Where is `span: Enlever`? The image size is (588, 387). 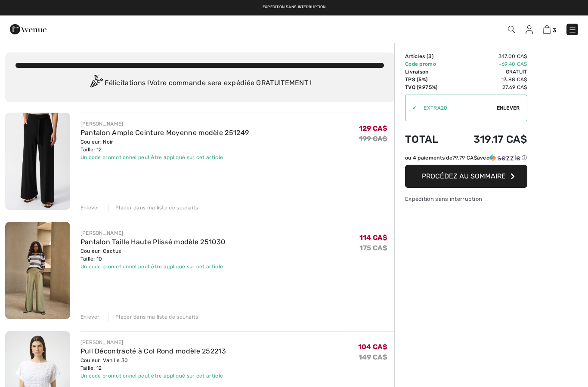 span: Enlever is located at coordinates (508, 108).